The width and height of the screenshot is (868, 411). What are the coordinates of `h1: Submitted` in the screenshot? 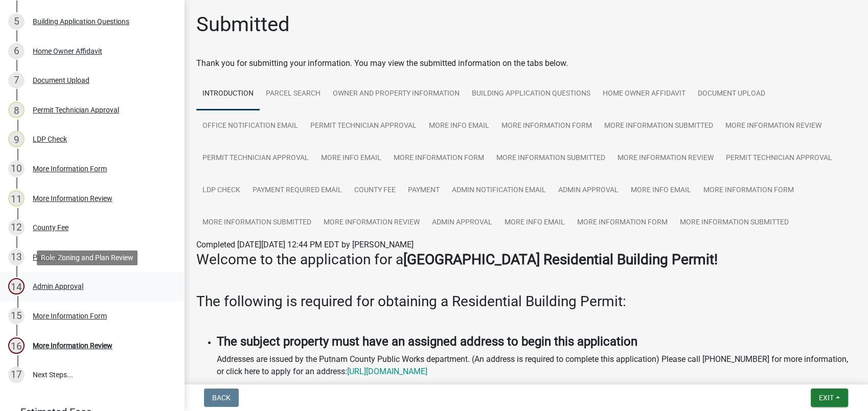 It's located at (243, 25).